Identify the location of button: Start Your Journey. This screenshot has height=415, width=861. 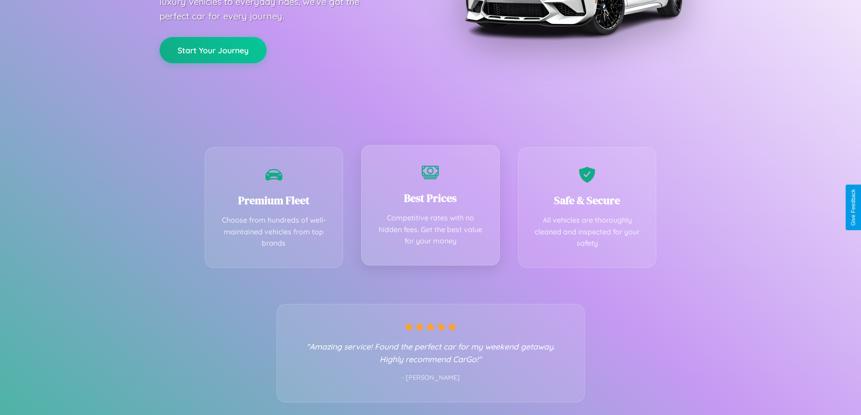
(213, 50).